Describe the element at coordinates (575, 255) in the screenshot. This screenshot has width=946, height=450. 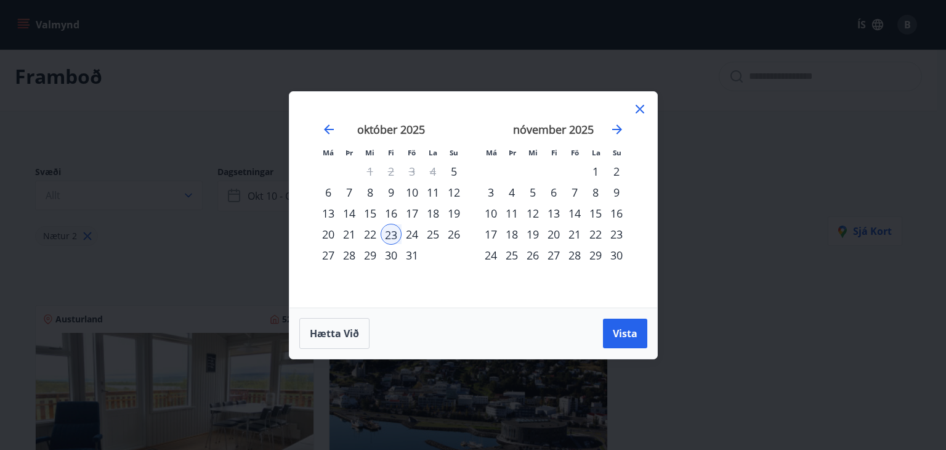
I see `td: Choose föstudagur, 28. nóvember 2025 as your check-out date. It’s available.` at that location.